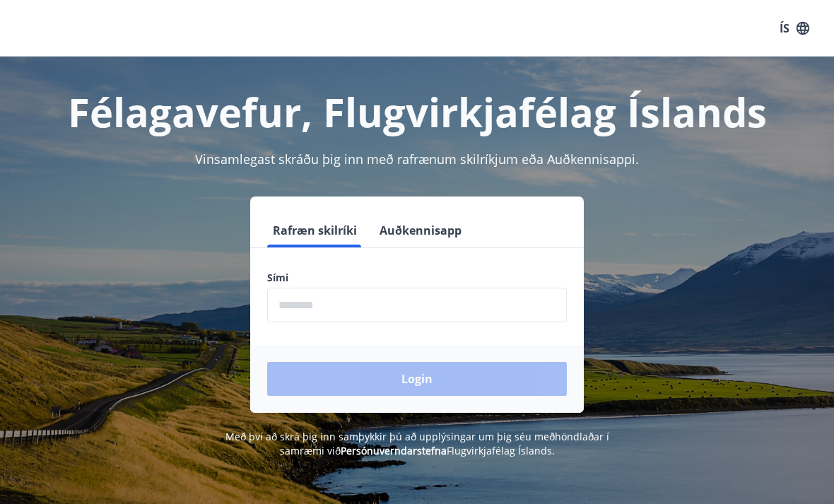 This screenshot has width=834, height=504. I want to click on span: Með því að skrá þig inn samþykkir þú að upplýsingar um þig séu meðhöndlaðar í samræmi við Flugvir..., so click(417, 443).